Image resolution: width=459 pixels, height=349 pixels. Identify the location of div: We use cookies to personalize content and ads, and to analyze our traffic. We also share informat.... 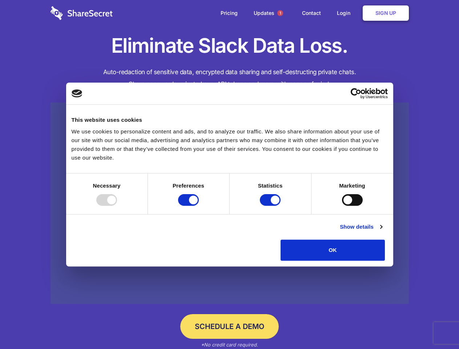
(230, 145).